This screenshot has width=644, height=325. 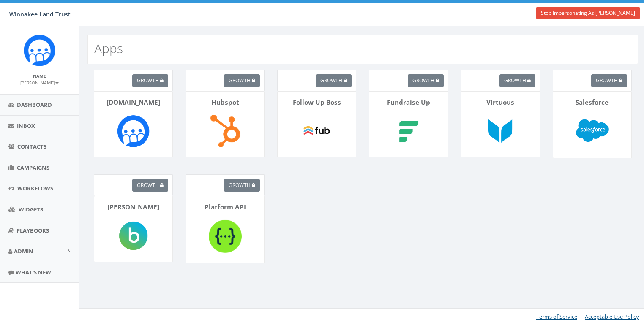 What do you see at coordinates (225, 236) in the screenshot?
I see `img: Platform API-logo` at bounding box center [225, 236].